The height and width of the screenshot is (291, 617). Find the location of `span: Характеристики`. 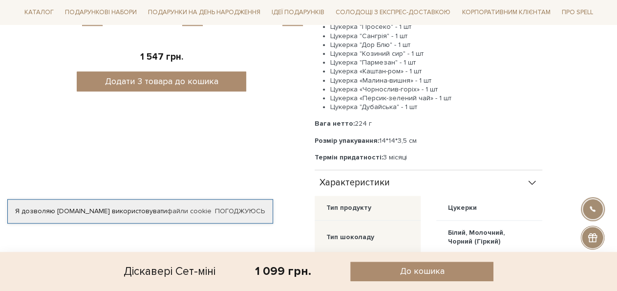

span: Характеристики is located at coordinates (355, 183).